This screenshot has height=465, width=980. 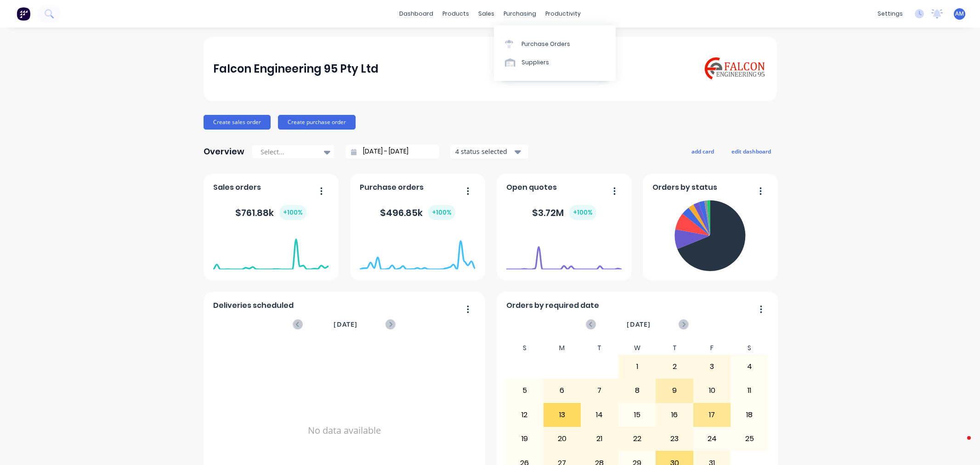 I want to click on div: sales, so click(x=486, y=13).